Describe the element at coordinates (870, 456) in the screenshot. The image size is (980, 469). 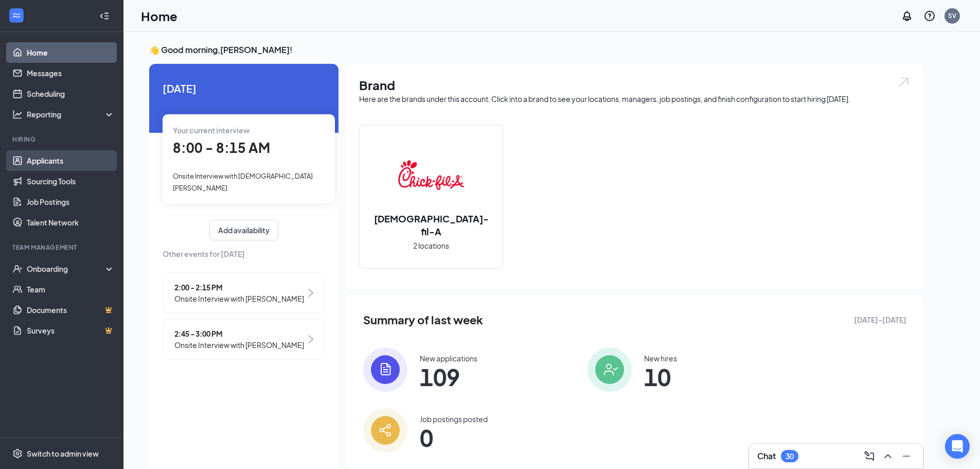
I see `svg: ComposeMessage` at that location.